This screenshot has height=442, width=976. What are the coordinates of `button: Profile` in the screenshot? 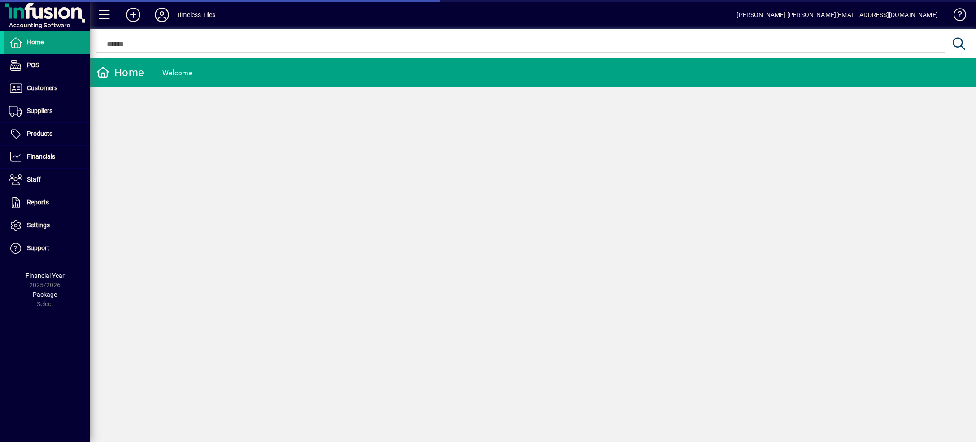 It's located at (162, 15).